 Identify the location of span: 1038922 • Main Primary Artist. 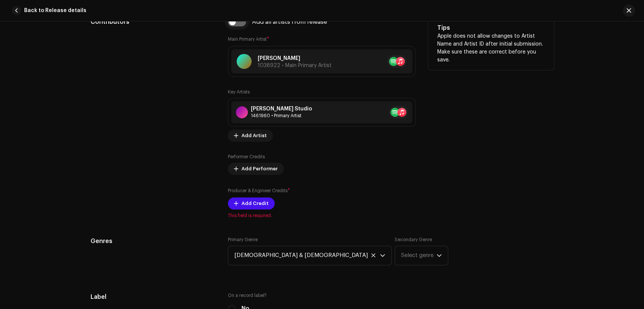
(295, 66).